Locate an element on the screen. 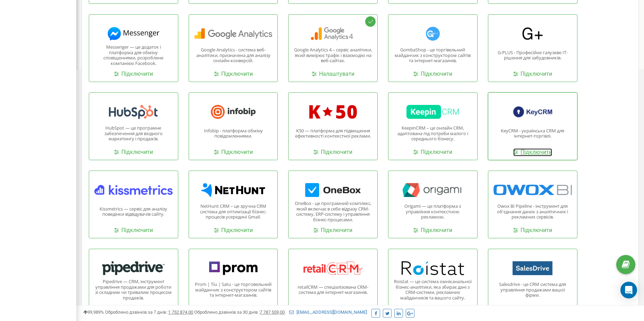 The width and height of the screenshot is (644, 321). p: G-PLUS - Професійне галузеве IT-рішення для забудовників. is located at coordinates (533, 55).